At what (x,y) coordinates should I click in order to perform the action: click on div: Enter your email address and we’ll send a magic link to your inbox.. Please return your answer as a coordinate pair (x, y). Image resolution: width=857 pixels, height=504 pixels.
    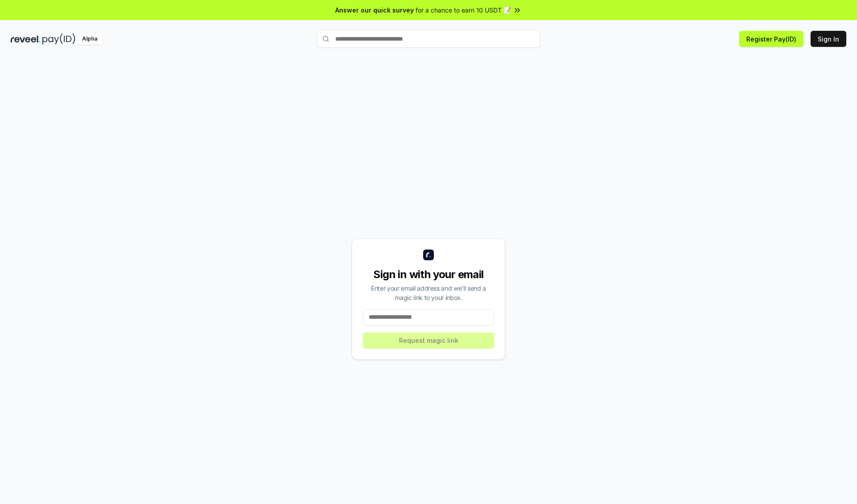
    Looking at the image, I should click on (429, 293).